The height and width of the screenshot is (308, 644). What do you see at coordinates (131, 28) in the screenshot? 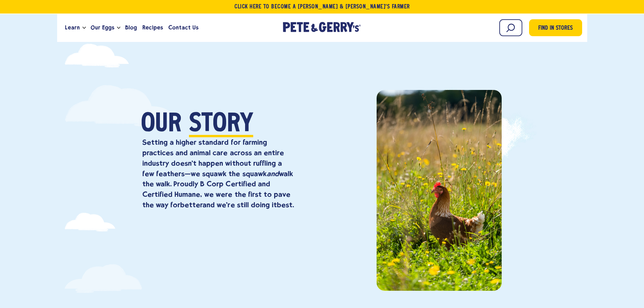
I see `a: Blog` at bounding box center [131, 28].